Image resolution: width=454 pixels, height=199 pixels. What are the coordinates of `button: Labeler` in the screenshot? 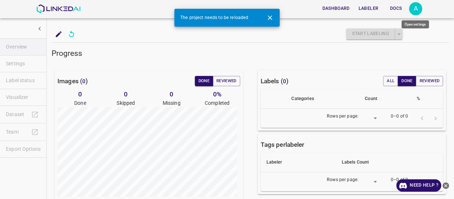 It's located at (369, 8).